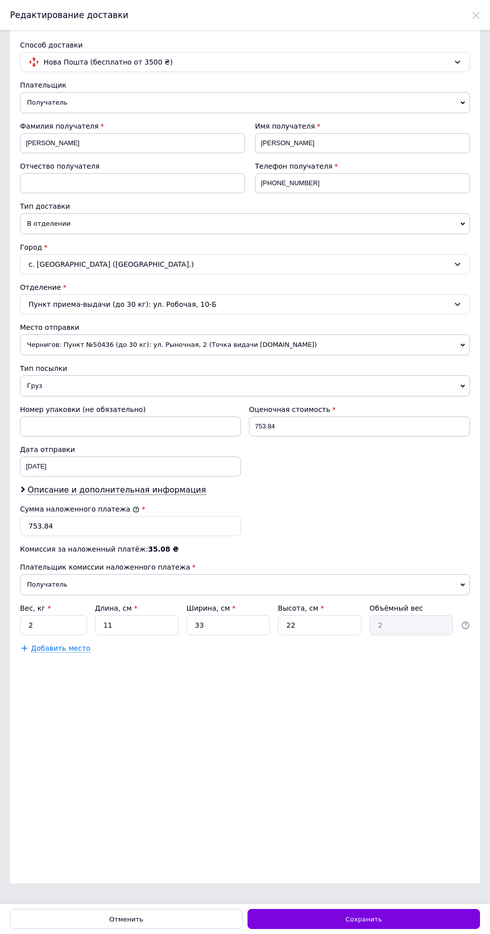 The width and height of the screenshot is (490, 934). I want to click on span: В отделении, so click(245, 224).